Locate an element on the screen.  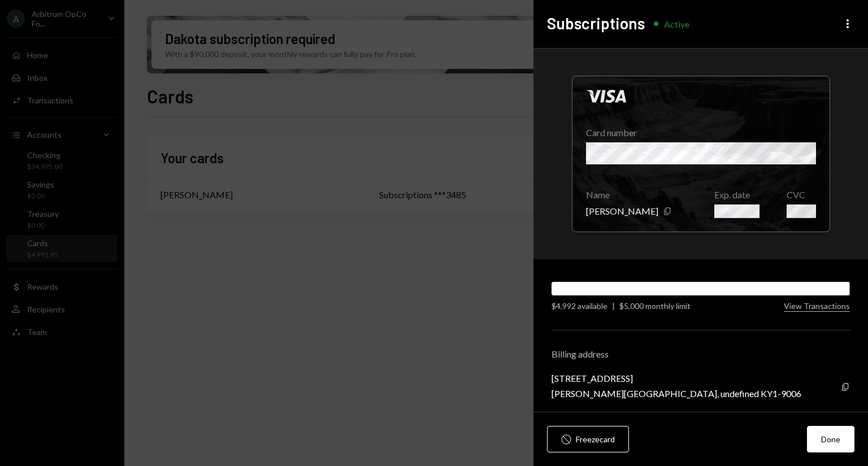
button: Freezecard is located at coordinates (588, 439).